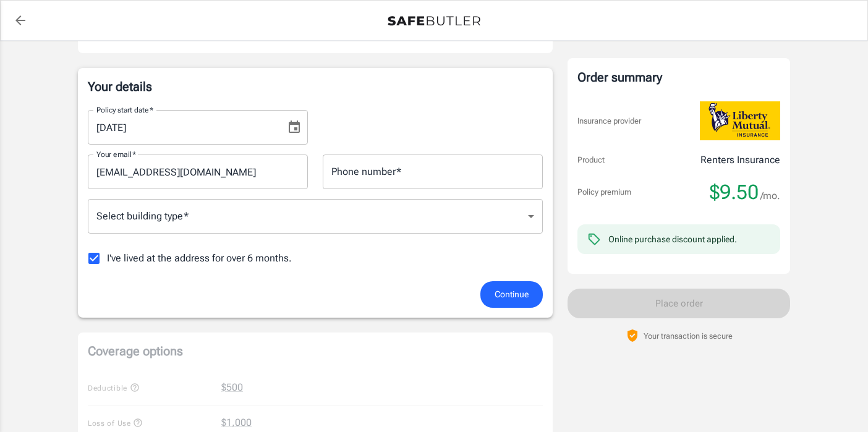 The image size is (868, 432). I want to click on img: Liberty Mutual, so click(741, 121).